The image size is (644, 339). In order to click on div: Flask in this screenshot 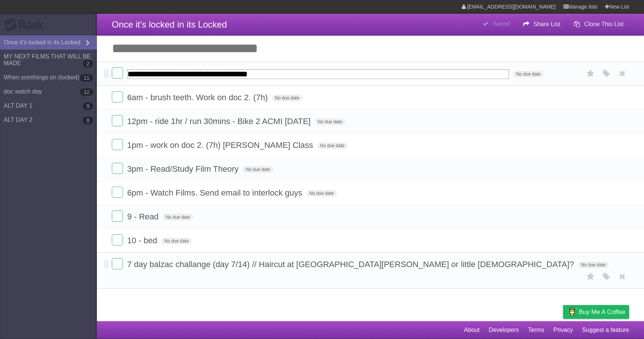, I will do `click(26, 25)`.